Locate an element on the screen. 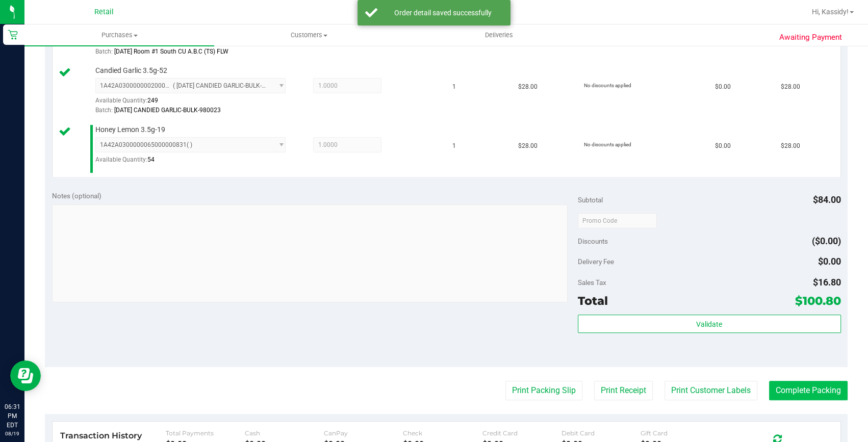  p: 08/19 is located at coordinates (12, 433).